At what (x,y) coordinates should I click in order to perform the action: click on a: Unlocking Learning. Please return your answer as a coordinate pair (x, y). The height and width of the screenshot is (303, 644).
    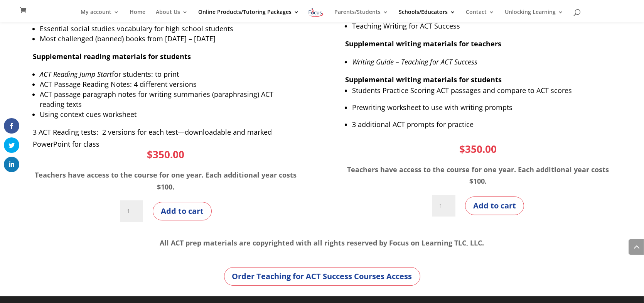
    Looking at the image, I should click on (534, 15).